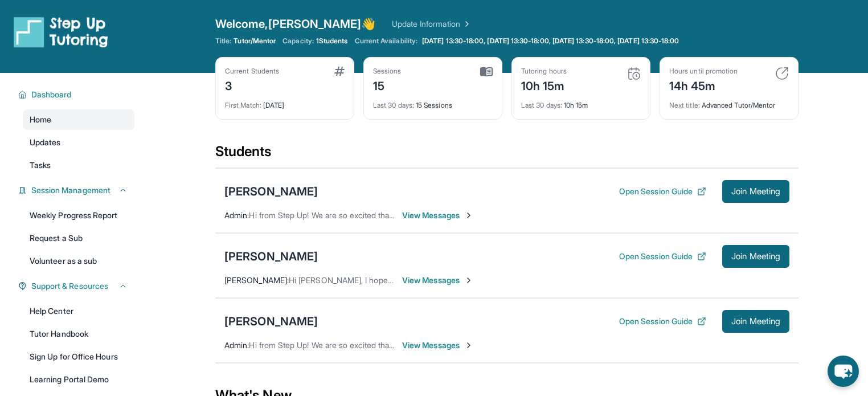 The image size is (868, 396). I want to click on a: Tutor Handbook, so click(78, 334).